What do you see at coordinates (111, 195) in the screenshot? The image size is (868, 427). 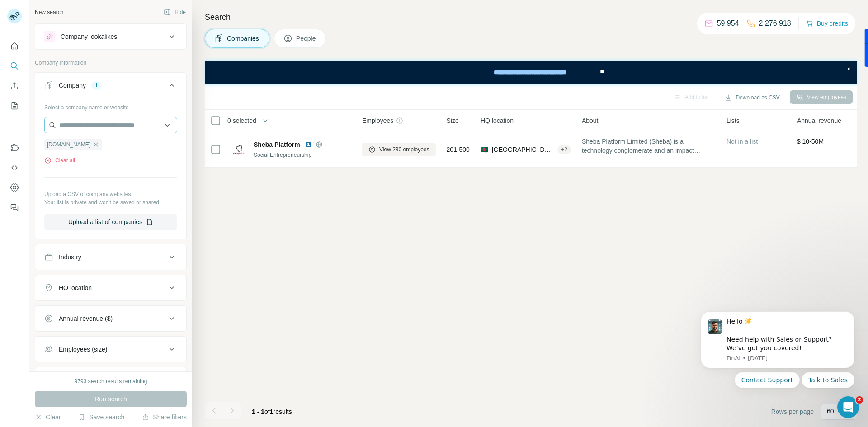 I see `p: Upload a CSV of company websites.` at bounding box center [111, 195].